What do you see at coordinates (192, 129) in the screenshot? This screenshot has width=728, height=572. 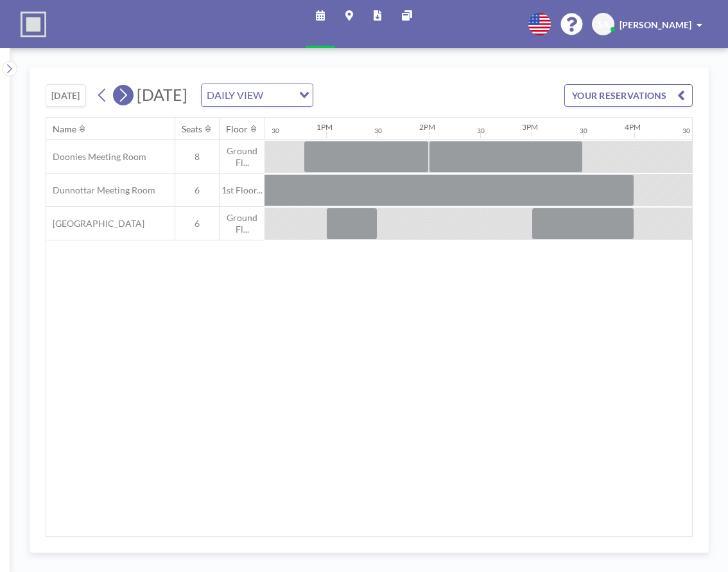 I see `div: Seats` at bounding box center [192, 129].